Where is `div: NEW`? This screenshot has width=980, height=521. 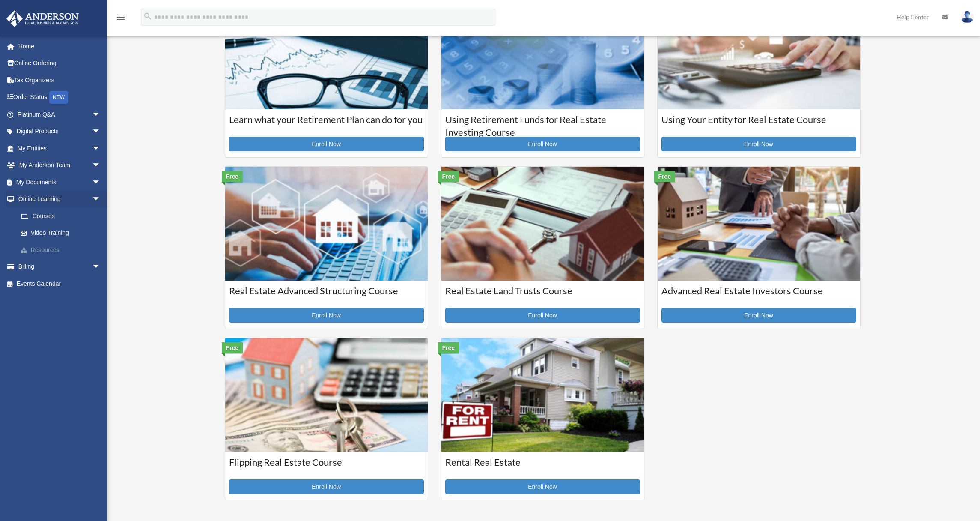 div: NEW is located at coordinates (59, 97).